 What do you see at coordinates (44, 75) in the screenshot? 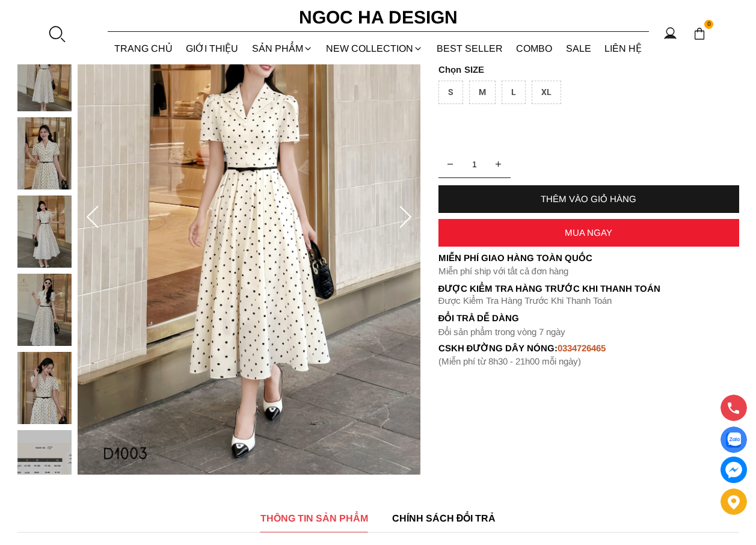
I see `img: Lamia Dress_ Đầm Chấm Bi Cổ Vest Màu Kem D1003_mini_1` at bounding box center [44, 75].